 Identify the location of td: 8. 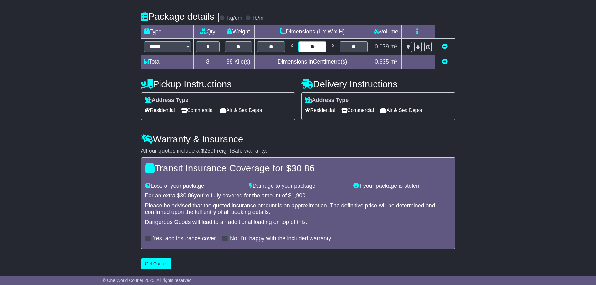
(208, 62).